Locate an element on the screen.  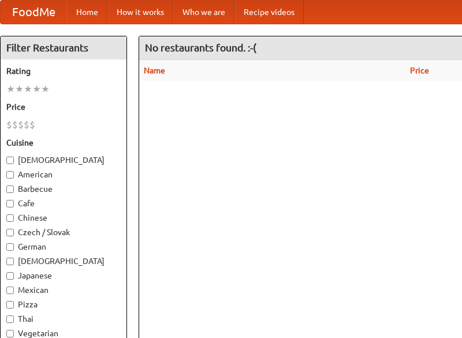
label: Thai is located at coordinates (64, 319).